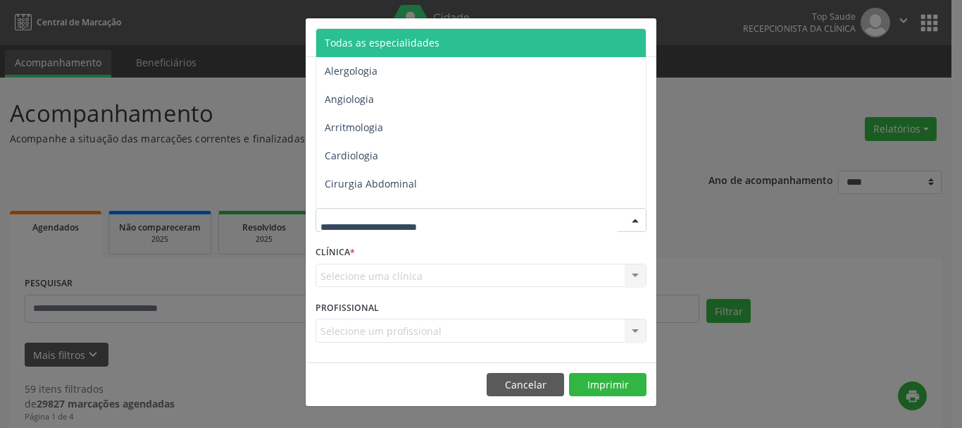 This screenshot has height=428, width=962. I want to click on button: Cancelar, so click(526, 385).